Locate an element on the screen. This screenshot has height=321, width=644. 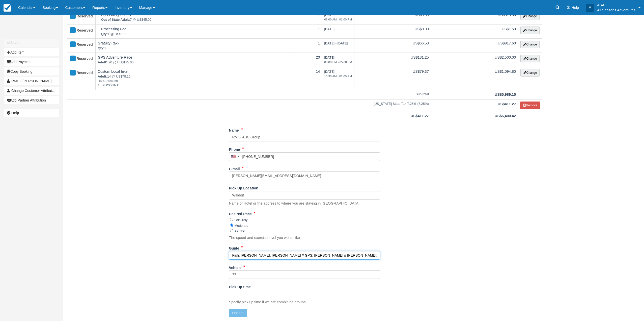
span: 17 is located at coordinates (56, 81).